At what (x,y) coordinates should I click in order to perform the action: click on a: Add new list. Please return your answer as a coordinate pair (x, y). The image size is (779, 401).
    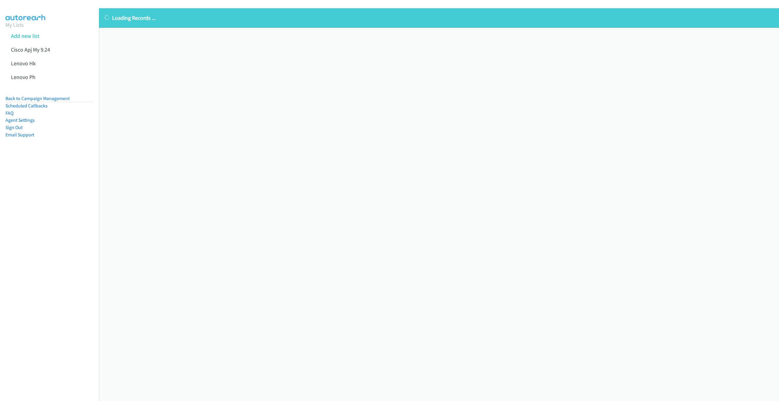
    Looking at the image, I should click on (25, 36).